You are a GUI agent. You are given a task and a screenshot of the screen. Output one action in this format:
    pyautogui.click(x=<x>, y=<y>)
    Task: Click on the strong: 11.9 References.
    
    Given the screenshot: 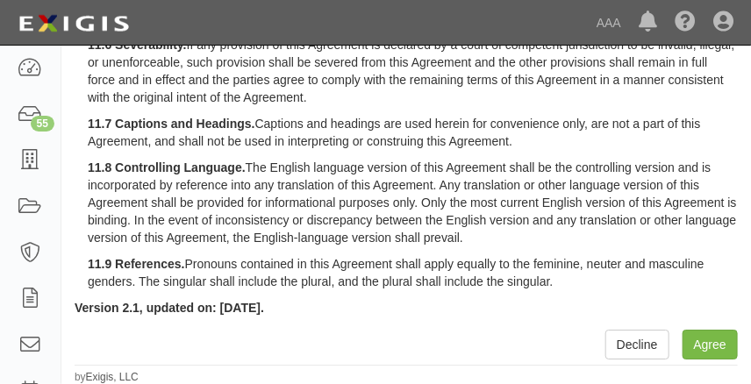 What is the action you would take?
    pyautogui.click(x=136, y=264)
    